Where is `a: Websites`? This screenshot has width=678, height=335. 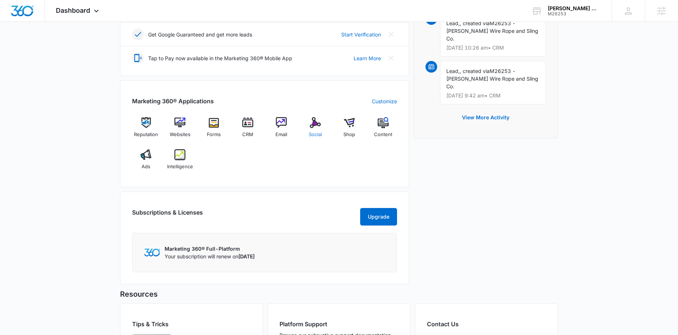
a: Websites is located at coordinates (180, 130).